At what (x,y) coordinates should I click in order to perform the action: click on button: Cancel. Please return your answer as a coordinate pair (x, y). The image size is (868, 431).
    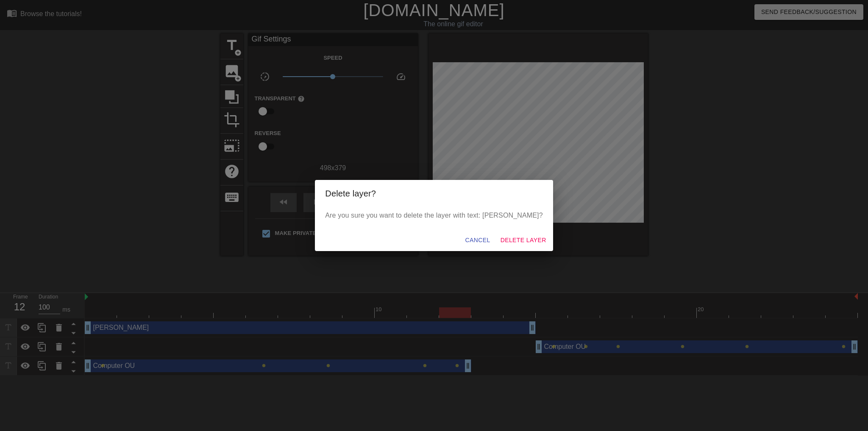
    Looking at the image, I should click on (477, 240).